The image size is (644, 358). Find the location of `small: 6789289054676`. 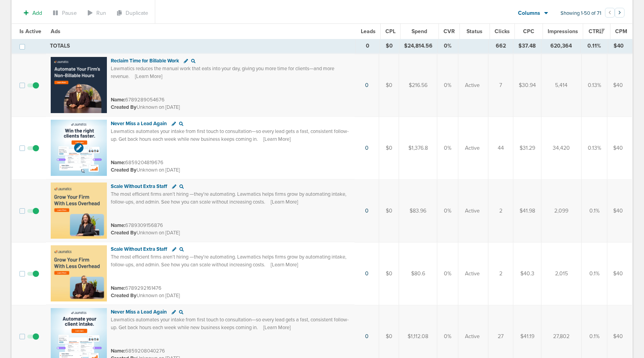

small: 6789289054676 is located at coordinates (137, 100).